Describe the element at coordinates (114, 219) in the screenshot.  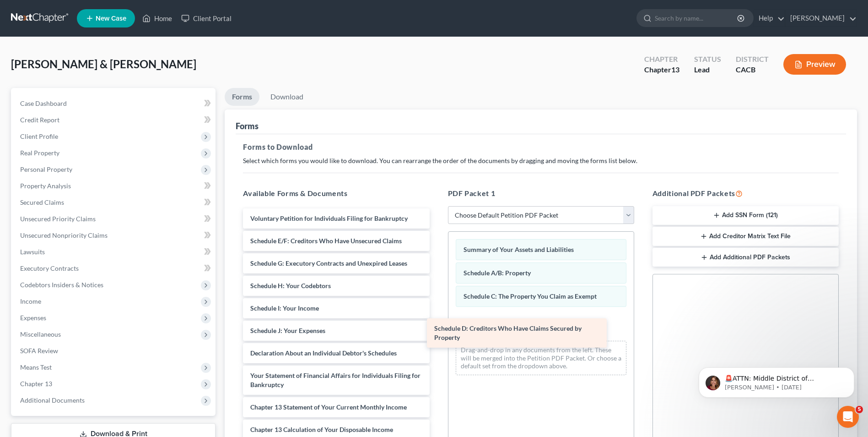
I see `a: Unsecured Priority Claims` at that location.